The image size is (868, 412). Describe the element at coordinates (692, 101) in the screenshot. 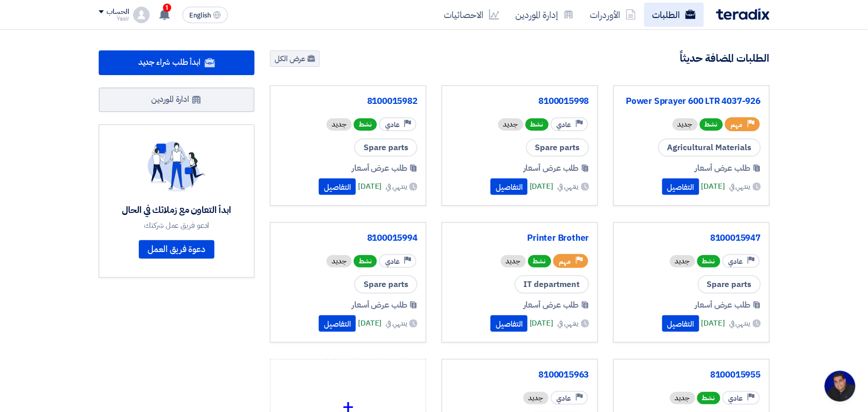

I see `a: Power Sprayer 600 LTR 4037-926` at that location.